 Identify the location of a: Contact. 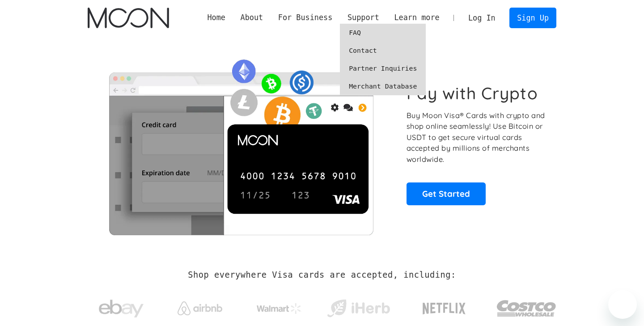
(383, 50).